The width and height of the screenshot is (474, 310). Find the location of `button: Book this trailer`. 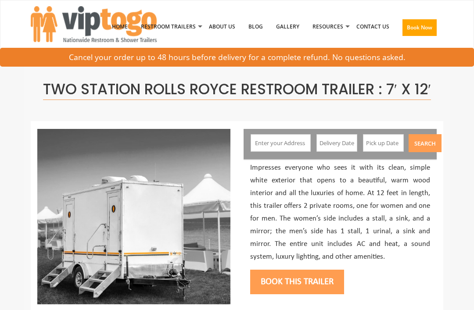

button: Book this trailer is located at coordinates (297, 282).